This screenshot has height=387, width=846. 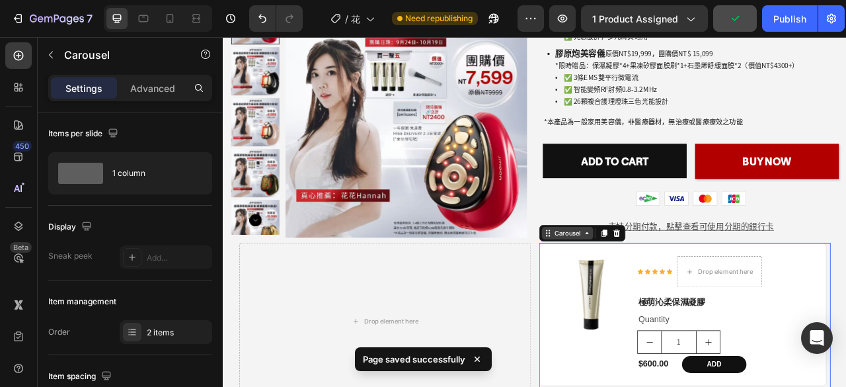 What do you see at coordinates (691, 158) in the screenshot?
I see `button: <p>BUY NOW</p>` at bounding box center [691, 158].